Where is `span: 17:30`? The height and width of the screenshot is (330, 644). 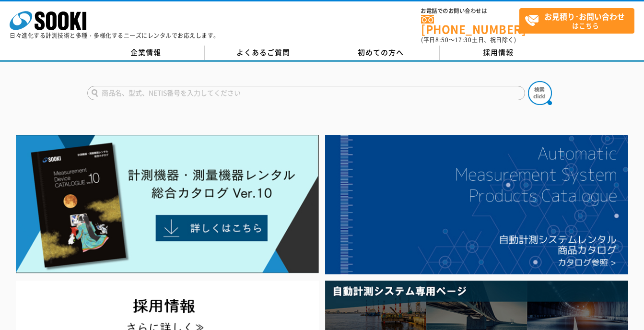 span: 17:30 is located at coordinates (463, 40).